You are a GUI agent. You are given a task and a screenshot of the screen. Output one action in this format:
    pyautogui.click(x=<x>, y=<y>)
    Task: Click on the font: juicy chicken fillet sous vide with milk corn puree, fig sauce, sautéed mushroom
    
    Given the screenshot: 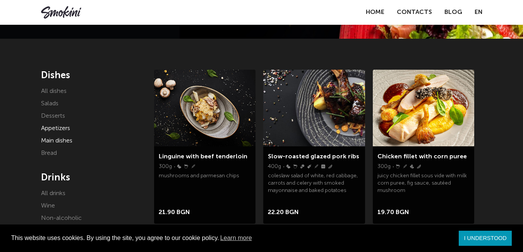 What is the action you would take?
    pyautogui.click(x=422, y=183)
    